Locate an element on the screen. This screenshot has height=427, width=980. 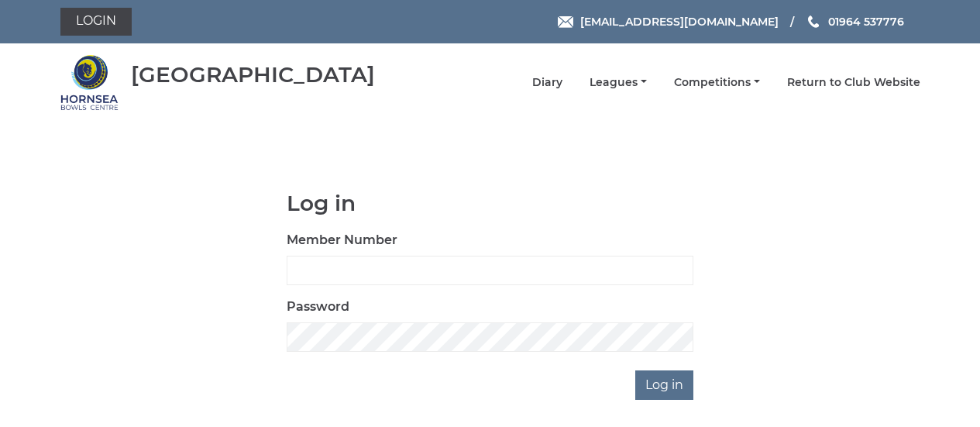
label: Password is located at coordinates (317, 307).